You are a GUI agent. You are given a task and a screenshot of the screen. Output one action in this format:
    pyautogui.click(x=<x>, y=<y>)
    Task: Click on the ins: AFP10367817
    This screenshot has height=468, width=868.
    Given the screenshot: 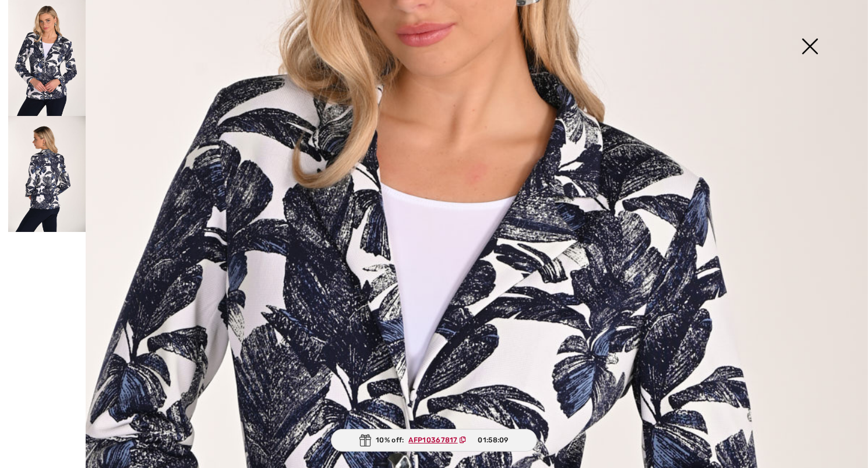 What is the action you would take?
    pyautogui.click(x=434, y=440)
    